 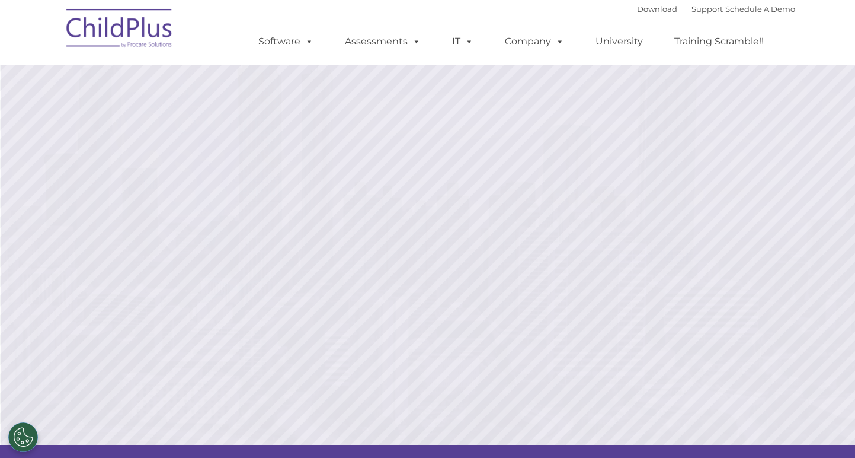 I want to click on img: ChildPlus by Procare Solutions, so click(x=120, y=30).